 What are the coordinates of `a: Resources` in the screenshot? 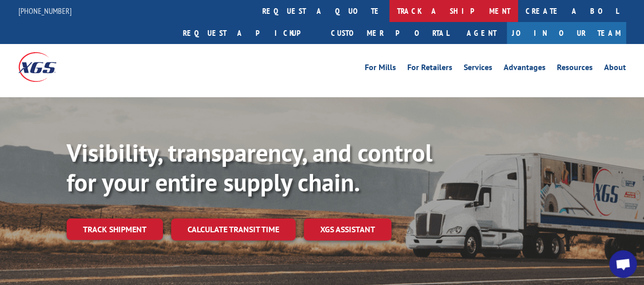 It's located at (575, 69).